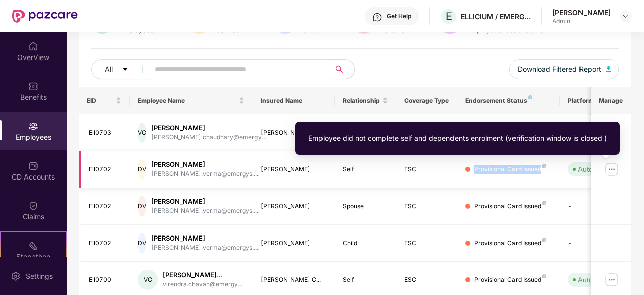 The image size is (644, 295). Describe the element at coordinates (191, 101) in the screenshot. I see `th: Employee Name` at that location.